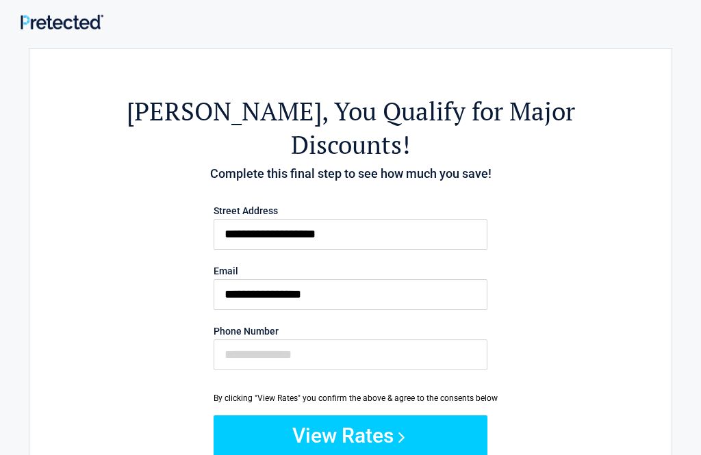 Image resolution: width=701 pixels, height=455 pixels. Describe the element at coordinates (351, 174) in the screenshot. I see `h4: Complete this final step to see how much you save!` at that location.